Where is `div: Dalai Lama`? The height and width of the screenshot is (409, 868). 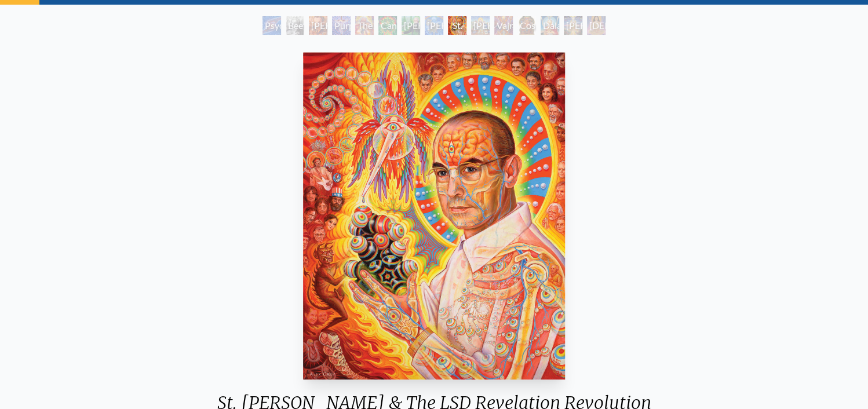
div: Dalai Lama is located at coordinates (550, 26).